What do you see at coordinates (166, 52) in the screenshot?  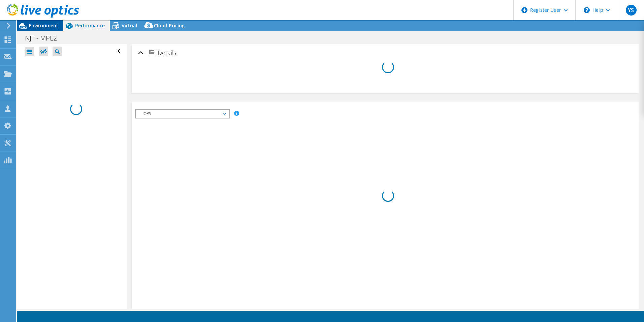 I see `span: Details` at bounding box center [166, 52].